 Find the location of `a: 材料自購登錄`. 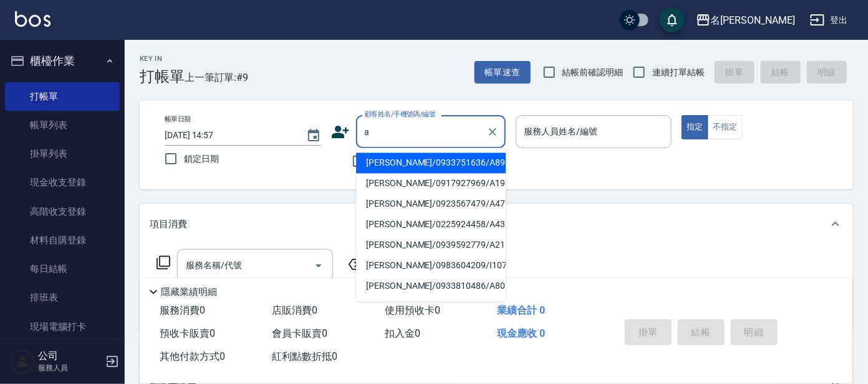

a: 材料自購登錄 is located at coordinates (62, 240).